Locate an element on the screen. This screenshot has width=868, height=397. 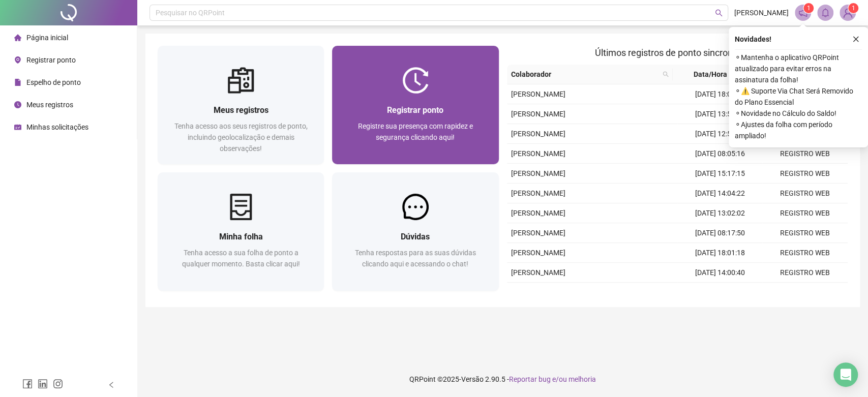
span: ⚬ Novidade no Cálculo do Saldo! is located at coordinates (798, 114).